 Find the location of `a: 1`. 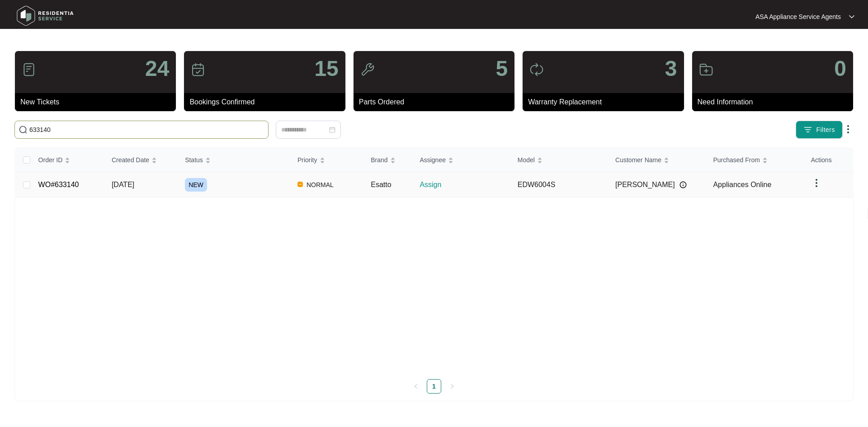

a: 1 is located at coordinates (434, 386).